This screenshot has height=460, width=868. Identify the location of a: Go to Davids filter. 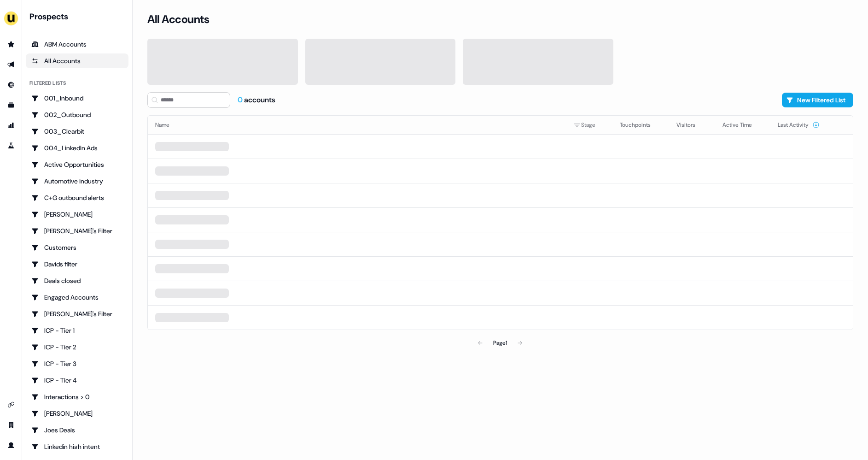
(77, 264).